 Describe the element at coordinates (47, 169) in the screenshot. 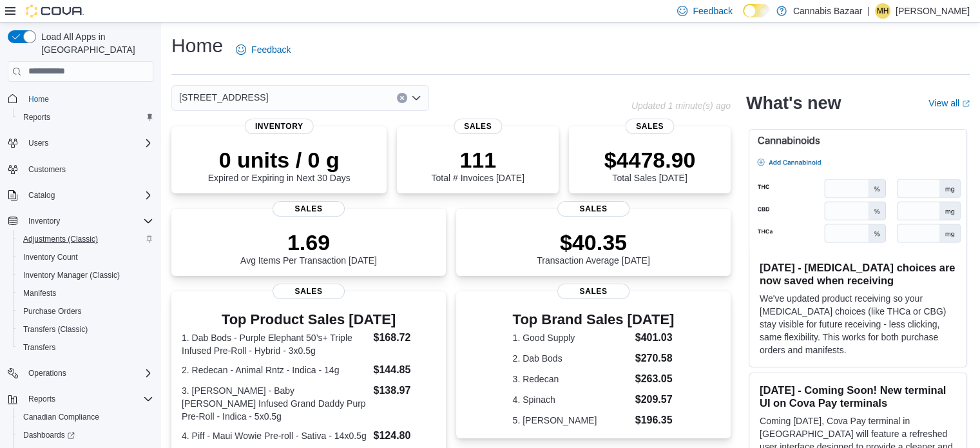

I see `span: Customers` at that location.